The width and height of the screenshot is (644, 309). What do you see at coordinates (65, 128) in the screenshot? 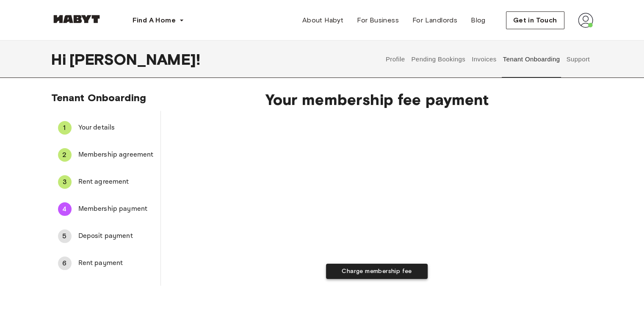
I see `div: 1` at bounding box center [65, 128].